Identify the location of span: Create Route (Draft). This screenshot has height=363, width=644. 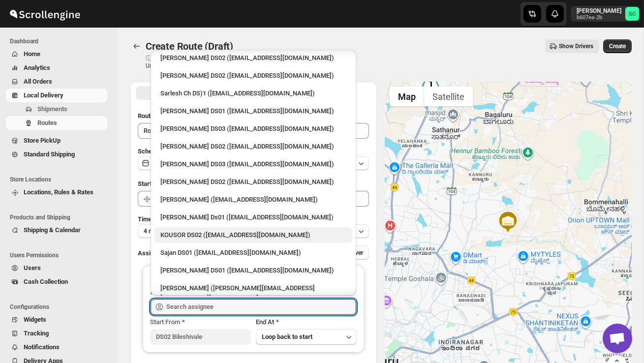
(189, 46).